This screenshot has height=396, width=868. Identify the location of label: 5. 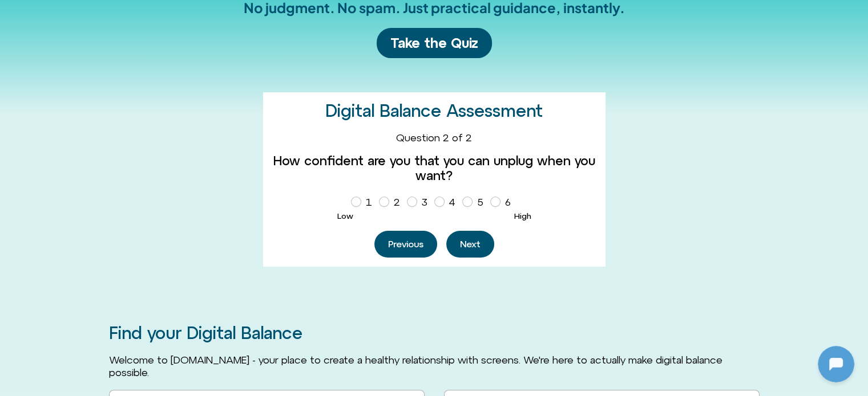
(475, 202).